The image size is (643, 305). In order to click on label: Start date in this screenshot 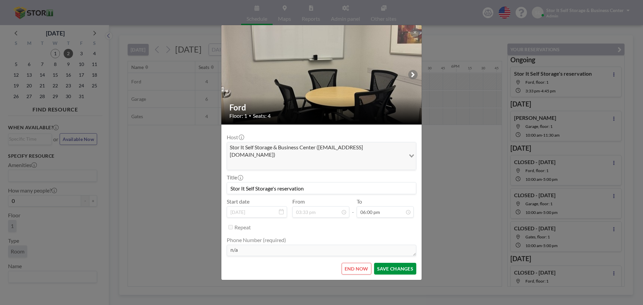, I will do `click(238, 202)`.